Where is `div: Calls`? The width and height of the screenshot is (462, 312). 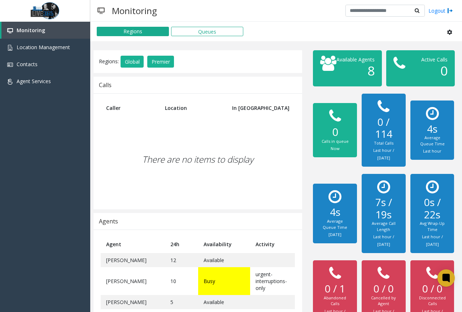 div: Calls is located at coordinates (105, 85).